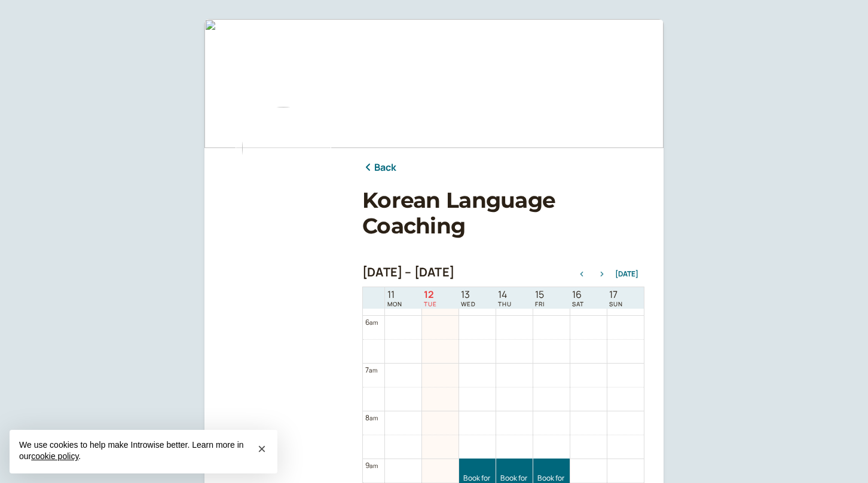  Describe the element at coordinates (540, 294) in the screenshot. I see `span: 15` at that location.